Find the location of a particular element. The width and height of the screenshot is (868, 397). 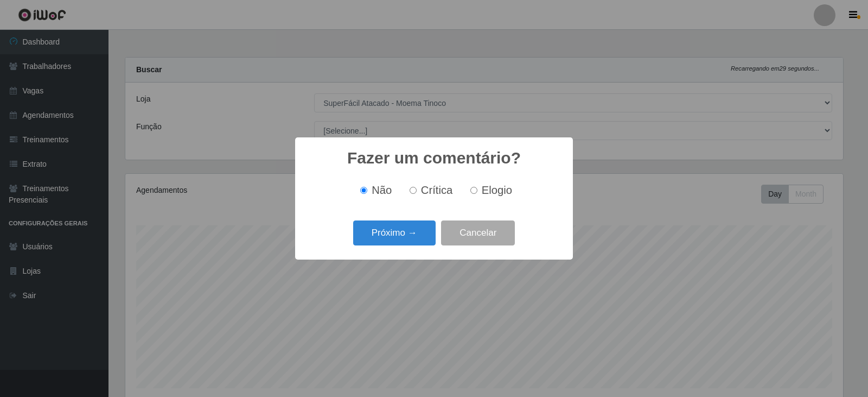

button: Próximo → is located at coordinates (394, 233).